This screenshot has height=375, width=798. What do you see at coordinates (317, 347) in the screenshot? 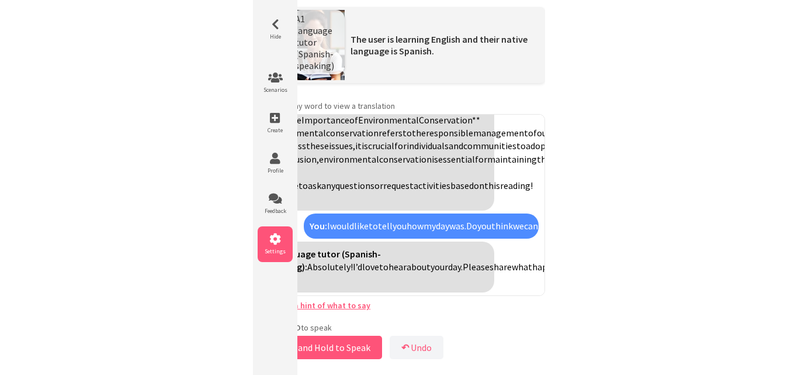
I see `button: Press and Hold to Speak` at bounding box center [317, 347].